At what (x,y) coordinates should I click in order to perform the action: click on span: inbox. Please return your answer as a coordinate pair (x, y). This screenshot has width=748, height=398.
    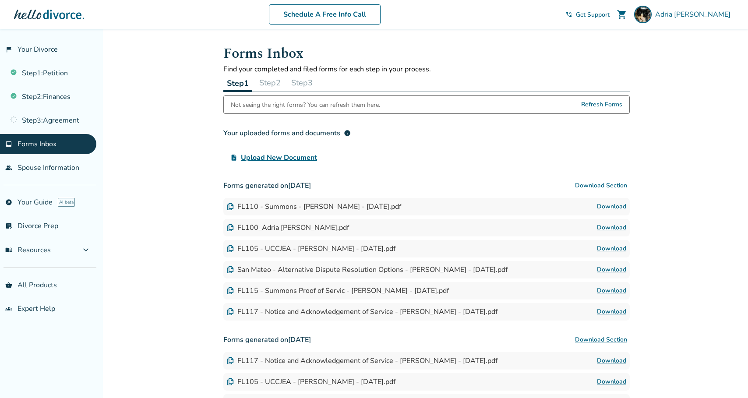
    Looking at the image, I should click on (9, 144).